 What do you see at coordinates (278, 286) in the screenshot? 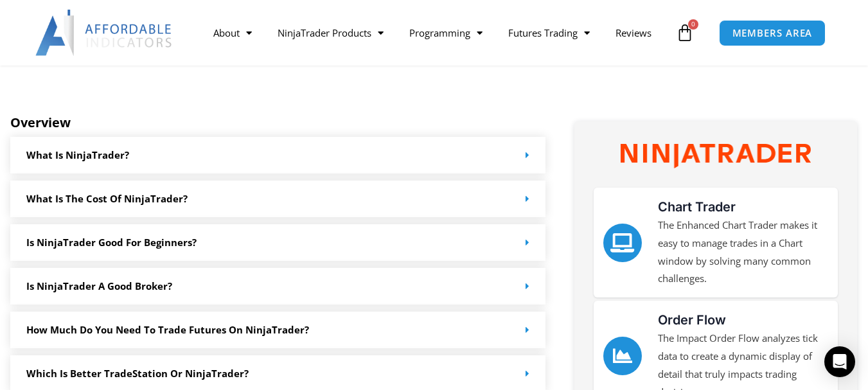
I see `div: Is NinjaTrader a good broker?` at bounding box center [278, 286].